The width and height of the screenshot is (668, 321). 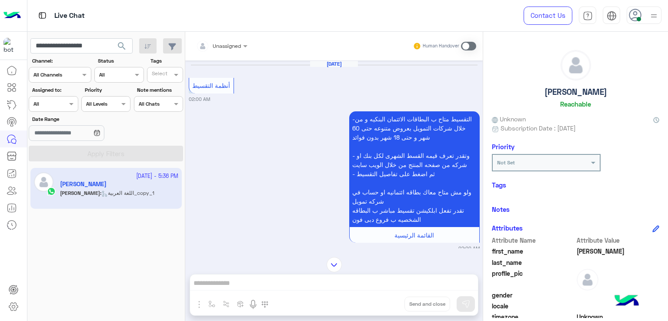 I want to click on button: Send and close, so click(x=427, y=304).